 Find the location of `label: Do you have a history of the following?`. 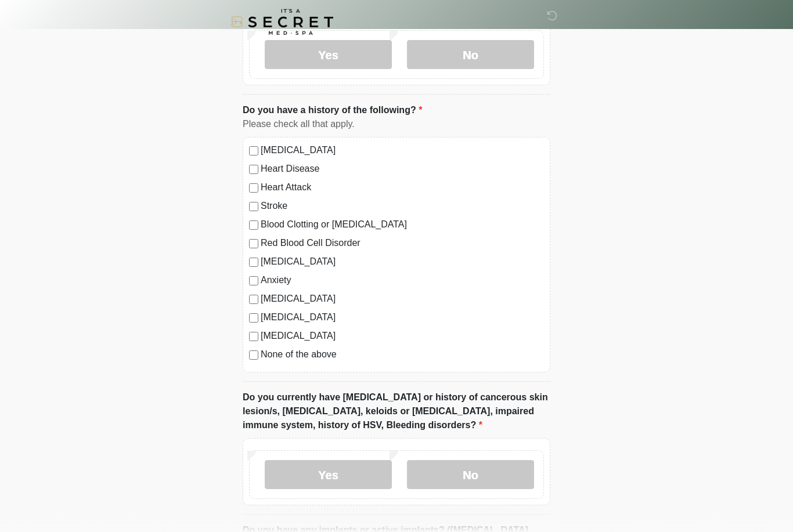

label: Do you have a history of the following? is located at coordinates (332, 110).